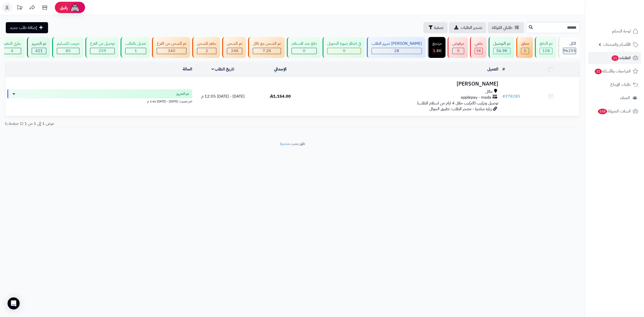  I want to click on span: الأقسام والمنتجات, so click(617, 45).